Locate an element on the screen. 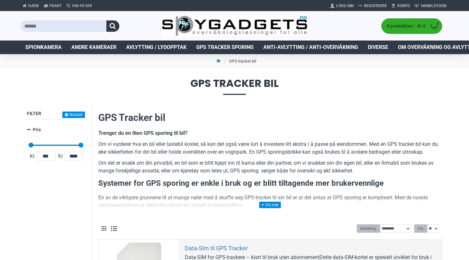 The height and width of the screenshot is (260, 469). a: Logg Inn is located at coordinates (342, 6).